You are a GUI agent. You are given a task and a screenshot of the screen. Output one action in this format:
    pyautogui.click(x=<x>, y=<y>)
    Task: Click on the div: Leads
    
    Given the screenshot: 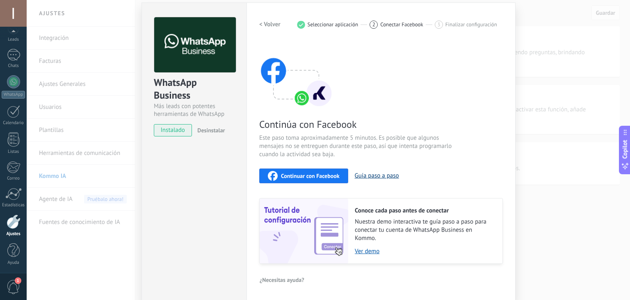 What is the action you would take?
    pyautogui.click(x=14, y=39)
    